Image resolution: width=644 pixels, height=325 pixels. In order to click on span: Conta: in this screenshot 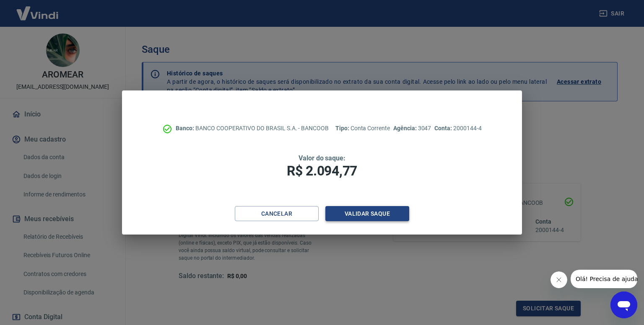, I will do `click(443, 128)`.